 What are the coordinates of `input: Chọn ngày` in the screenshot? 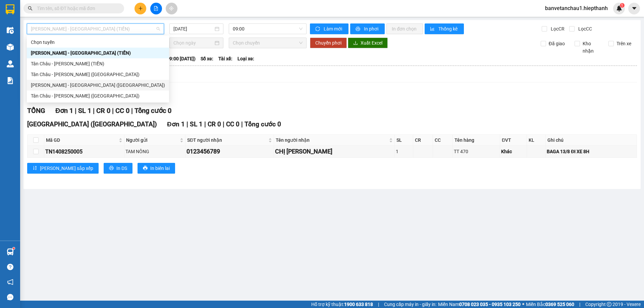 It's located at (193, 43).